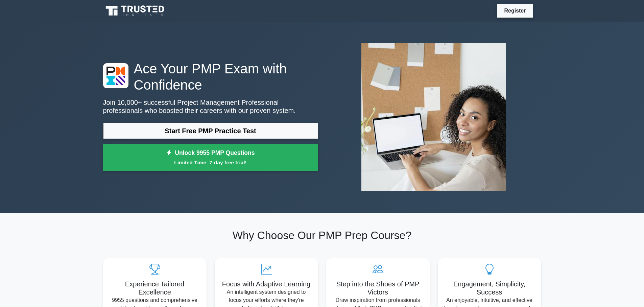 Image resolution: width=644 pixels, height=307 pixels. What do you see at coordinates (211, 162) in the screenshot?
I see `small: Limited Time: 7-day free trial!` at bounding box center [211, 162].